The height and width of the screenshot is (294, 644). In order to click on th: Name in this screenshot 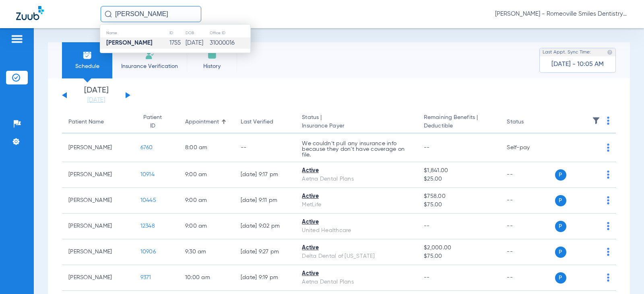, I will do `click(134, 33)`.